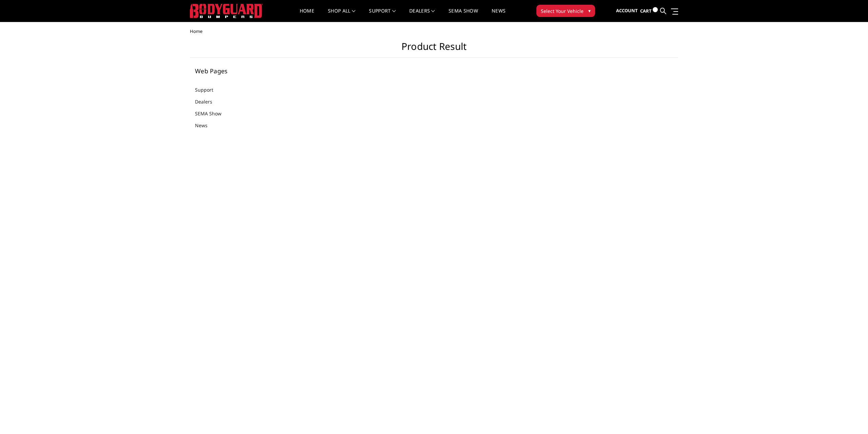  Describe the element at coordinates (434, 49) in the screenshot. I see `h1: Product Result` at that location.